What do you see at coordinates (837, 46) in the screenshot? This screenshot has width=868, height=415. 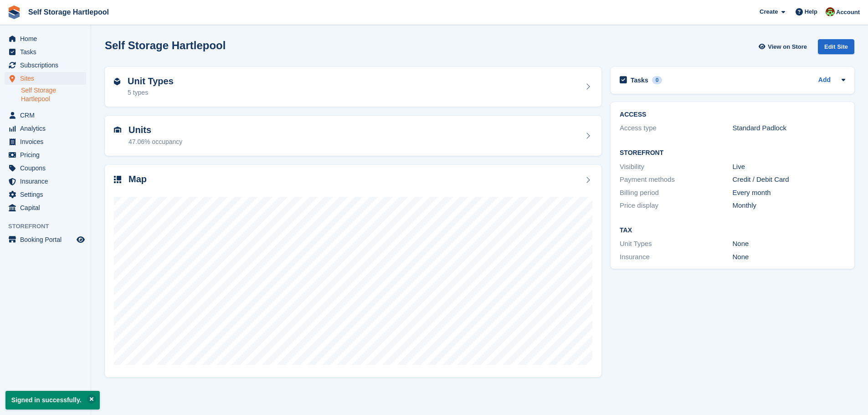 I see `div: Edit Site` at bounding box center [837, 46].